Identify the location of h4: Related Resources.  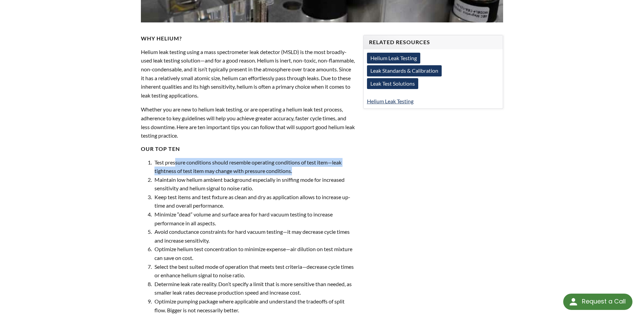
(433, 42).